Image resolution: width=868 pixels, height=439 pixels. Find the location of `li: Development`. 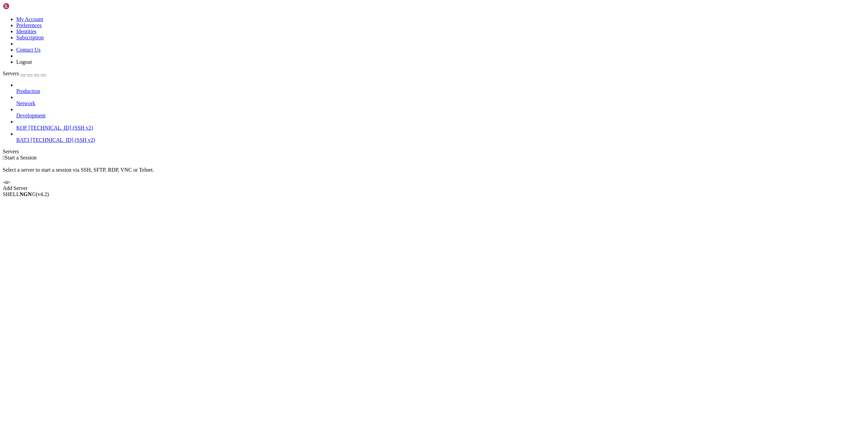

li: Development is located at coordinates (441, 112).